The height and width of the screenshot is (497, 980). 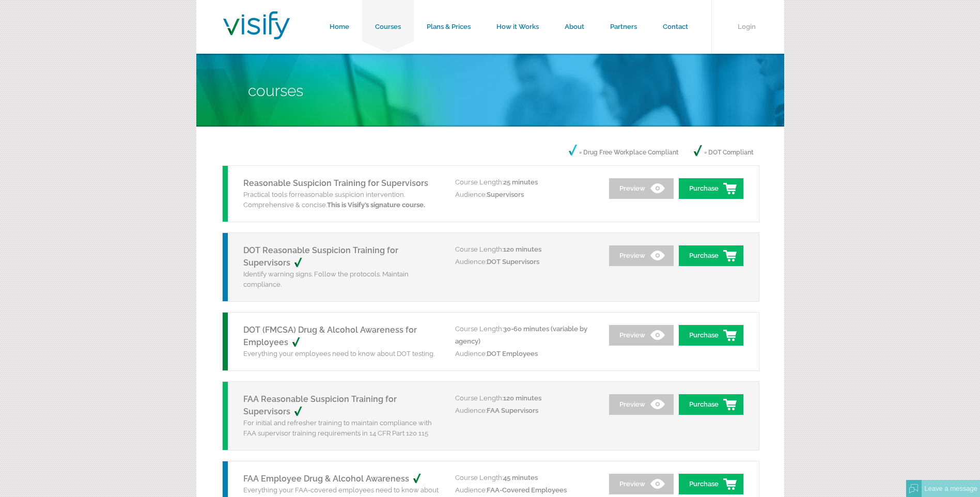 I want to click on span: 30-60 minutes (variable by agency), so click(x=521, y=335).